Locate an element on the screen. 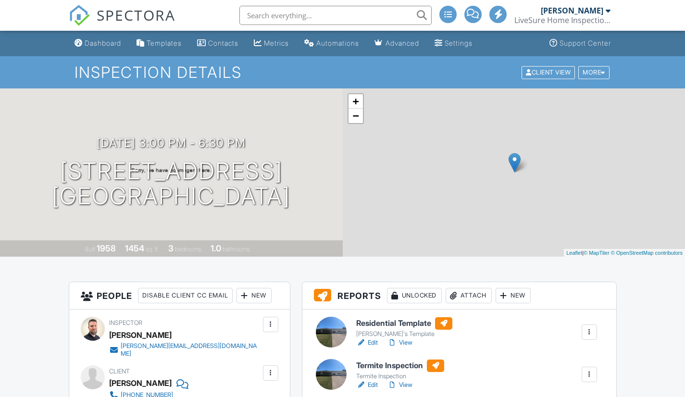  div: 1454 is located at coordinates (135, 248).